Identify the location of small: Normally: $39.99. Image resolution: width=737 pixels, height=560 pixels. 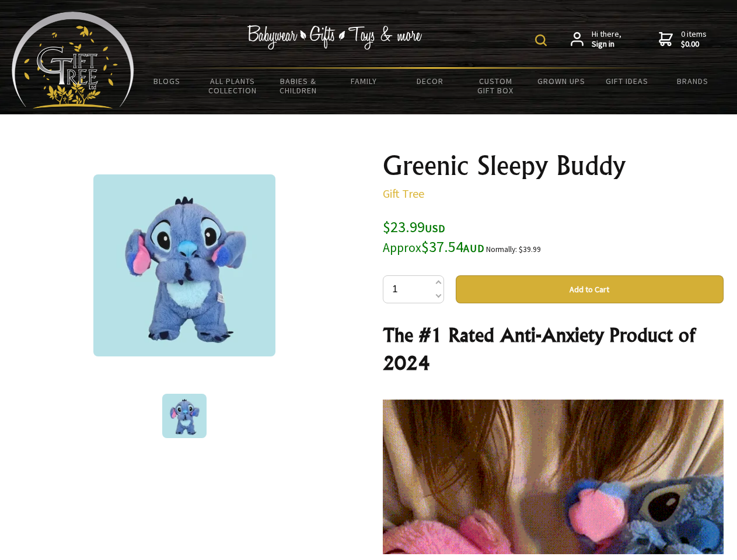
(513, 249).